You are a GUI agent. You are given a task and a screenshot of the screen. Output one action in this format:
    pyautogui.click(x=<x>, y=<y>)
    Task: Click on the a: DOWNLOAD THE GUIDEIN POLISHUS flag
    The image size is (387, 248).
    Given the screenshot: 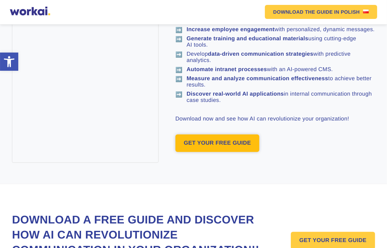 What is the action you would take?
    pyautogui.click(x=321, y=12)
    